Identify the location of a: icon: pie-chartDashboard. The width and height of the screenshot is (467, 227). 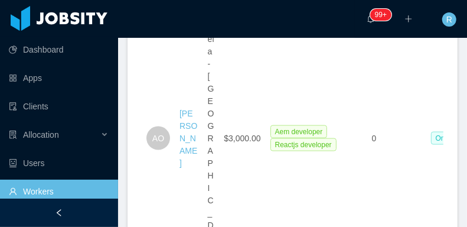
(58, 50).